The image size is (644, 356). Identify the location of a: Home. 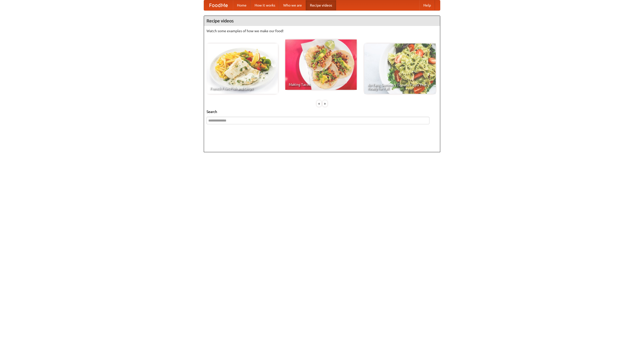
(242, 5).